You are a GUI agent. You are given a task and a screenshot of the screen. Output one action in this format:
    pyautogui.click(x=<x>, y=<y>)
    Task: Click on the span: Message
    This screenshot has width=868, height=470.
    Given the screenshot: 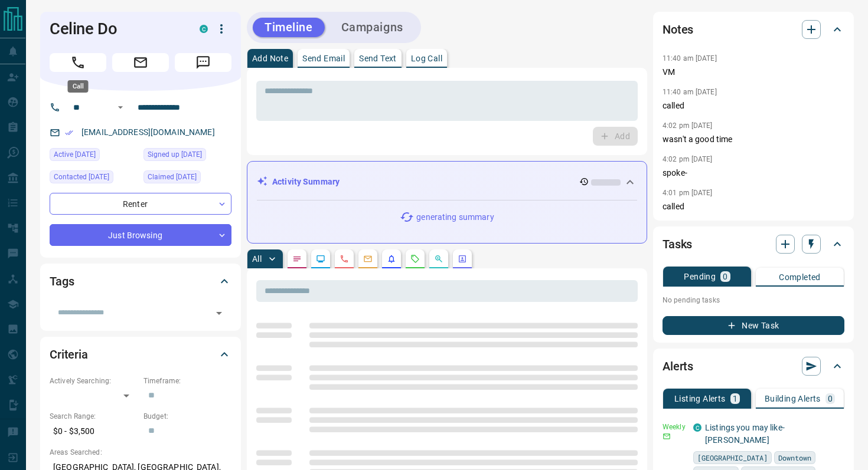 What is the action you would take?
    pyautogui.click(x=203, y=62)
    